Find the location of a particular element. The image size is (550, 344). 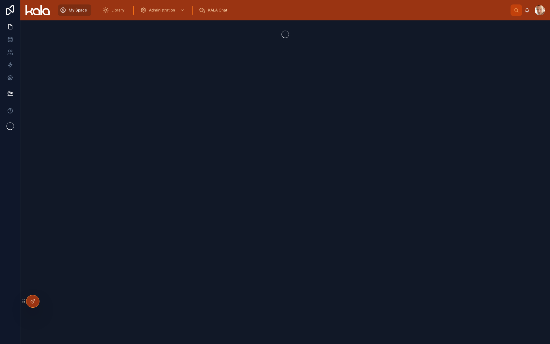

a: Administration is located at coordinates (163, 10).